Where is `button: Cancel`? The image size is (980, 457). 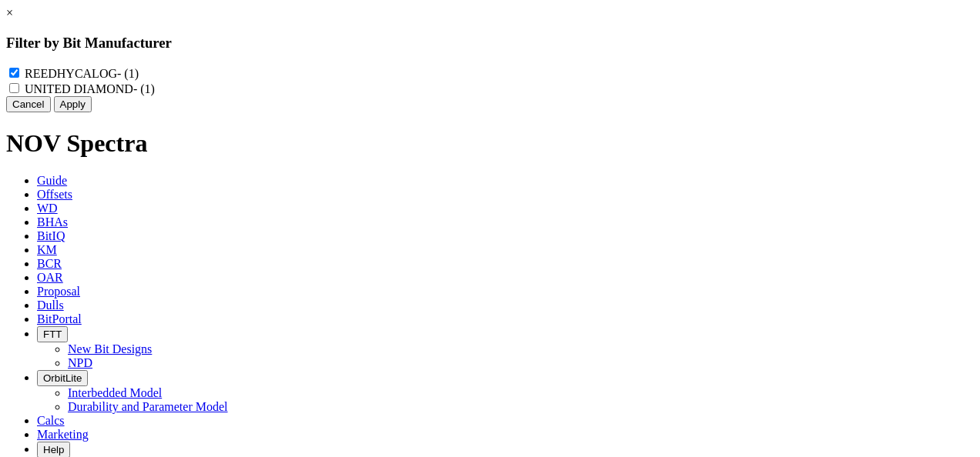 button: Cancel is located at coordinates (29, 104).